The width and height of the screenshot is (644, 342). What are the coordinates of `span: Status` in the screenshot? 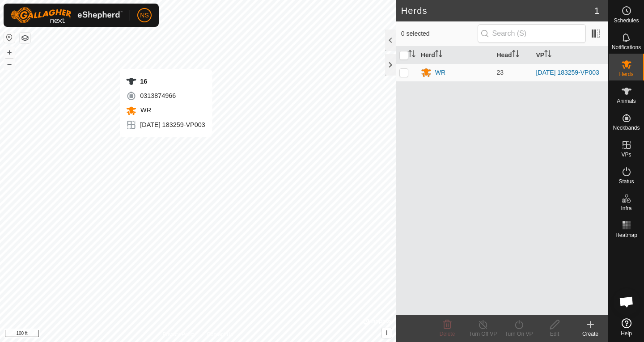 It's located at (626, 181).